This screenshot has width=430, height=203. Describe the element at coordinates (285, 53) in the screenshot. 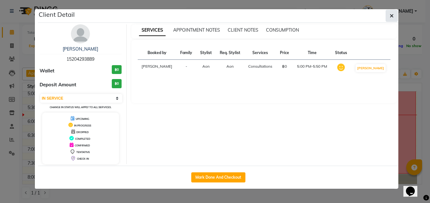

I see `th: Price` at that location.